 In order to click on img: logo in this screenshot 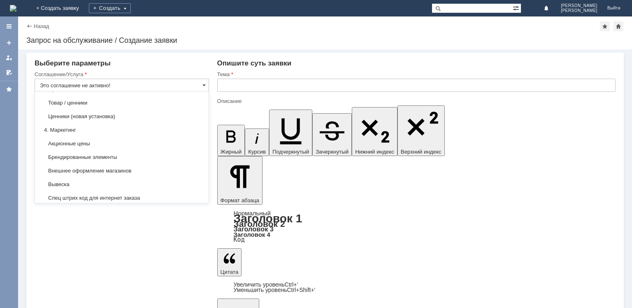, I will do `click(13, 8)`.